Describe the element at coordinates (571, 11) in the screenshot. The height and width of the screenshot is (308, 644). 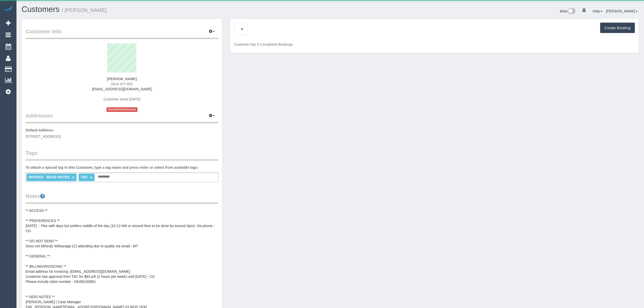
I see `img: New interface` at that location.